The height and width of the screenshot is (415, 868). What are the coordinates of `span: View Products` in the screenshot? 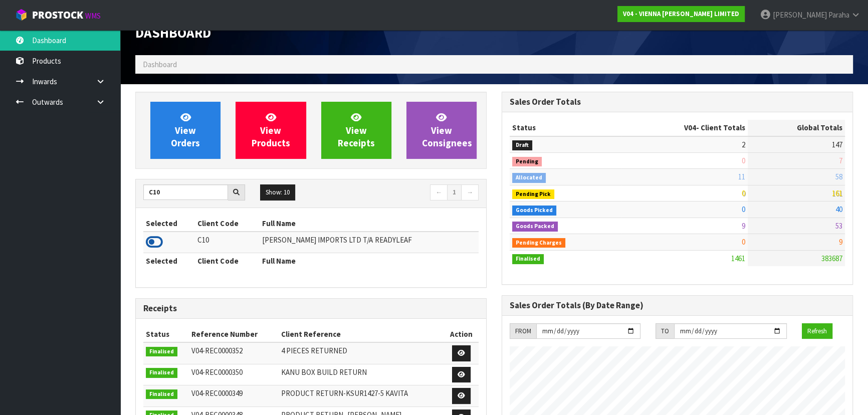 It's located at (270, 130).